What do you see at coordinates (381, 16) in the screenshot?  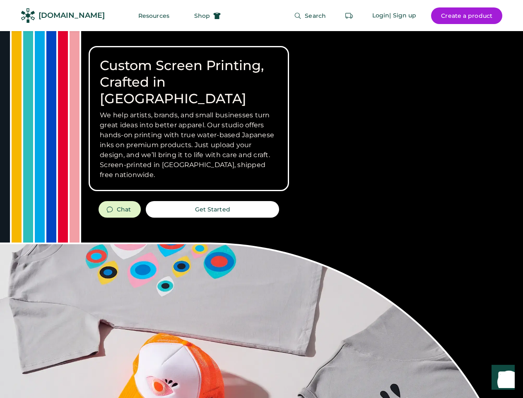 I see `div: Login` at bounding box center [381, 16].